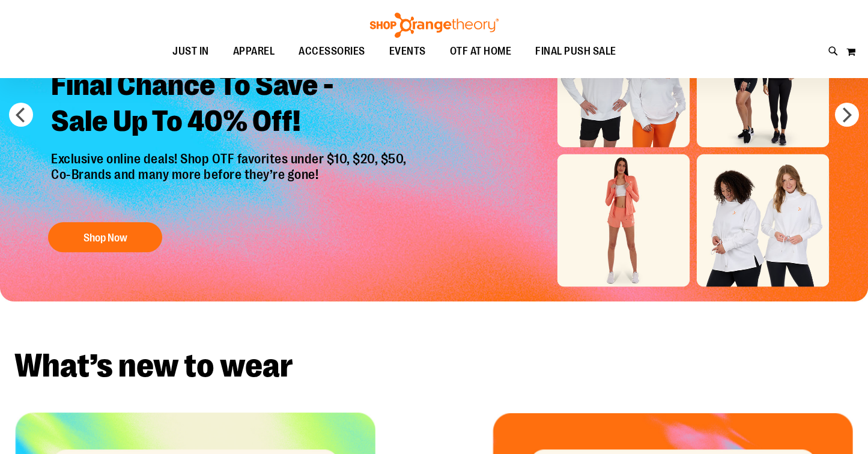 This screenshot has height=454, width=868. I want to click on h2: What’s new to wear, so click(434, 365).